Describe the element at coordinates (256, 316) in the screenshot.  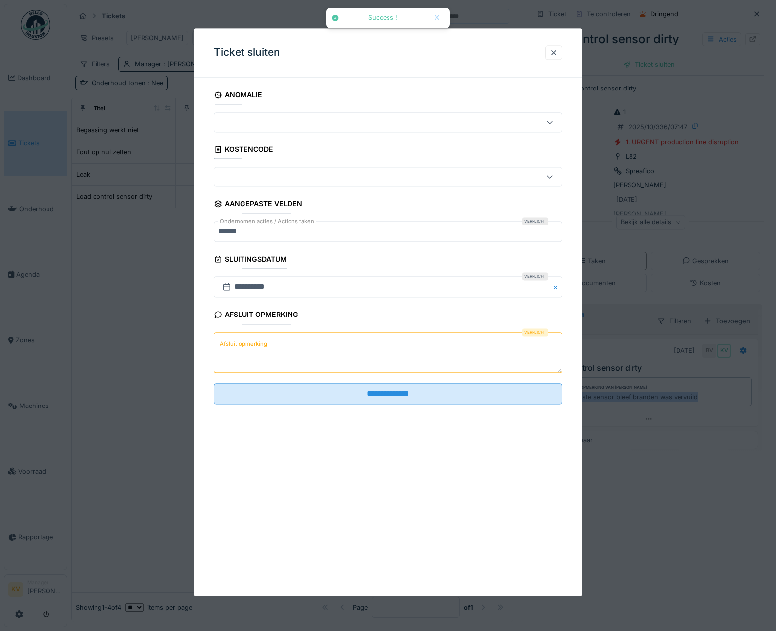
I see `div: Afsluit opmerking` at that location.